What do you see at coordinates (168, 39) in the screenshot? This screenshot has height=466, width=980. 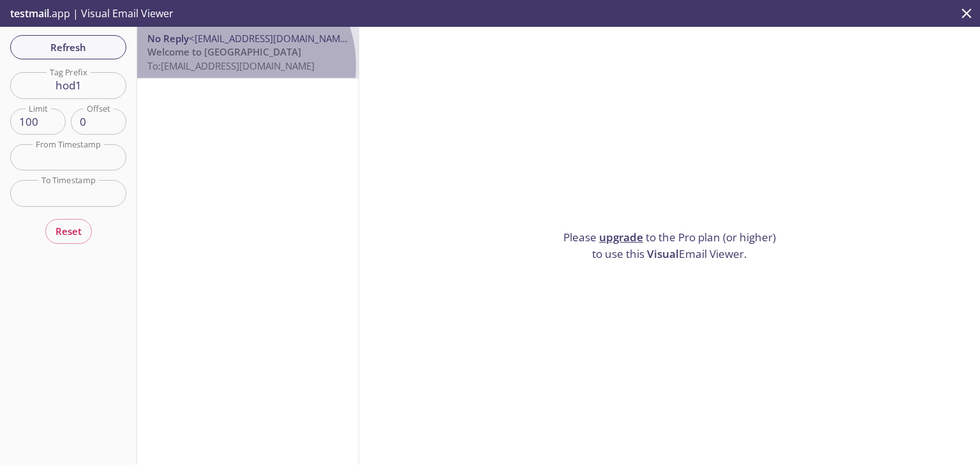 I see `span: No Reply` at bounding box center [168, 39].